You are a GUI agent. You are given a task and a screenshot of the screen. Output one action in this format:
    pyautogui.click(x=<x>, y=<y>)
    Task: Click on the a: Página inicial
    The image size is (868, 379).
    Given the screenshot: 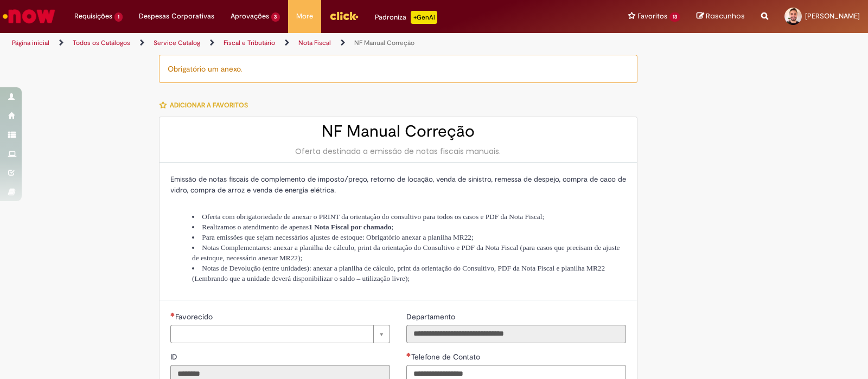 What is the action you would take?
    pyautogui.click(x=31, y=43)
    